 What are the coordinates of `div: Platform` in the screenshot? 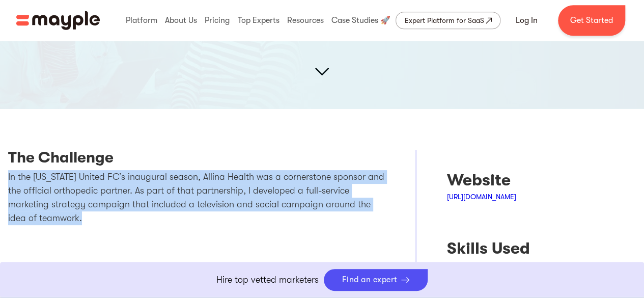 It's located at (142, 20).